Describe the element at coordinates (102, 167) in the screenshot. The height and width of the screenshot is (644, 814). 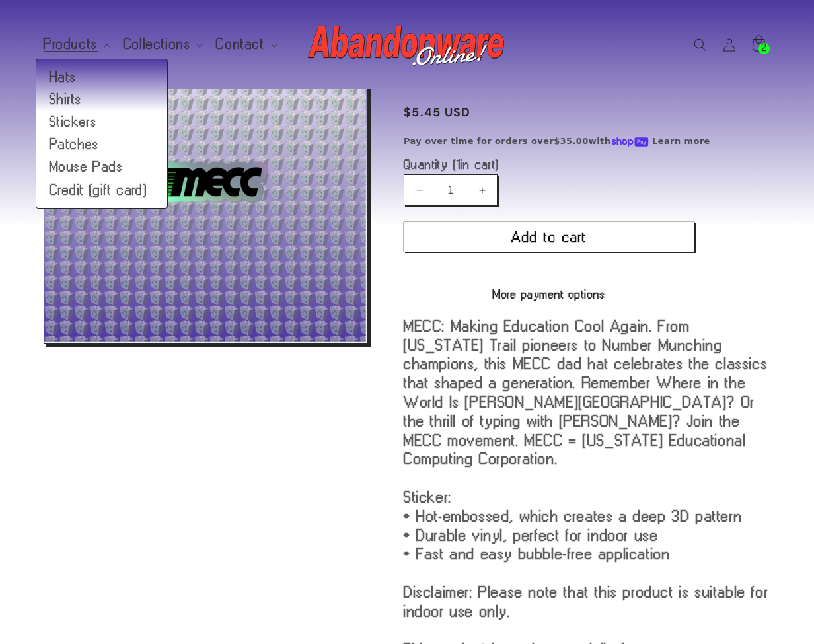
I see `a: Mouse Pads` at that location.